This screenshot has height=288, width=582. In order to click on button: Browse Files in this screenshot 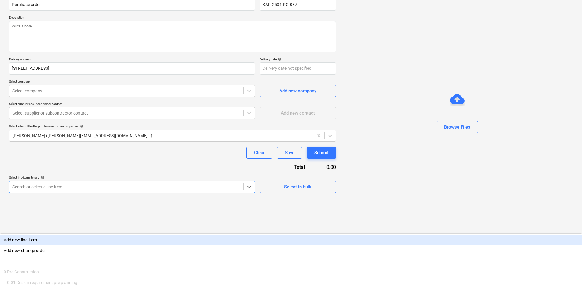, I will do `click(457, 127)`.